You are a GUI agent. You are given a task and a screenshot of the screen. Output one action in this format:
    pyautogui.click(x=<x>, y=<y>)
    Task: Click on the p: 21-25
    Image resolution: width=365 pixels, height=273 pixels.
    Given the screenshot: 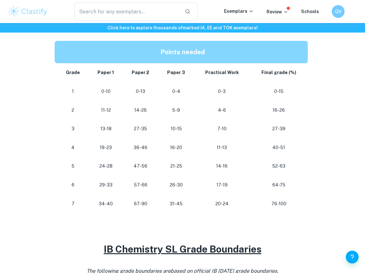 What is the action you would take?
    pyautogui.click(x=176, y=166)
    